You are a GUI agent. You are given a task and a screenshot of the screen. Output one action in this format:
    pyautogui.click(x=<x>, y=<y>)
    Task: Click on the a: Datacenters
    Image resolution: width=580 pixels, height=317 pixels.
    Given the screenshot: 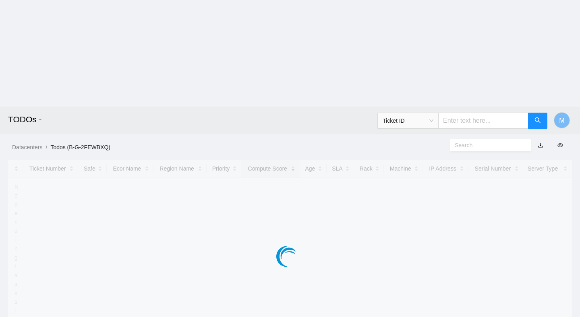 What is the action you would take?
    pyautogui.click(x=27, y=147)
    